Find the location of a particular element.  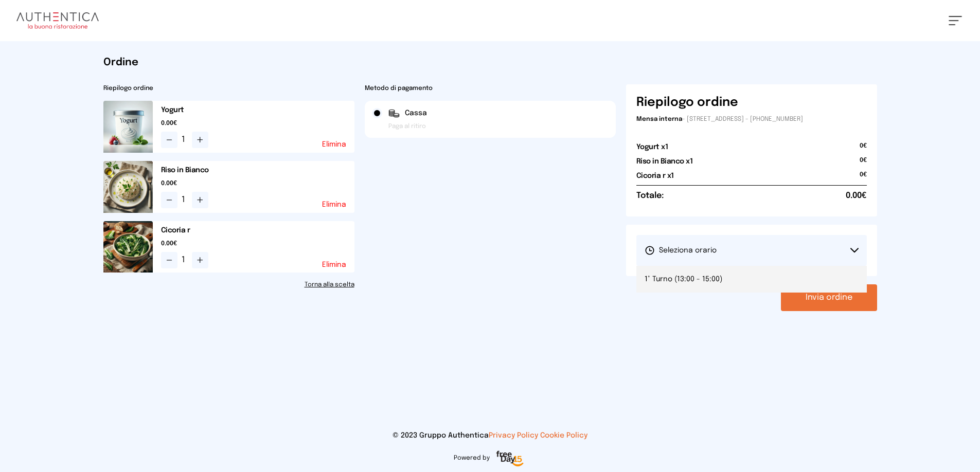

button: Seleziona orario is located at coordinates (751, 250).